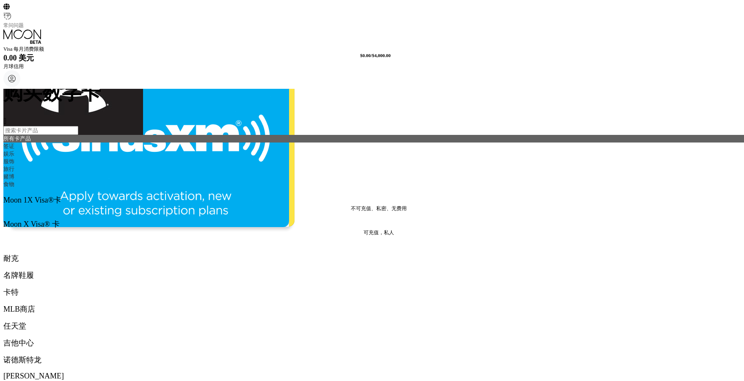 This screenshot has height=381, width=744. I want to click on font: 常问问题, so click(14, 25).